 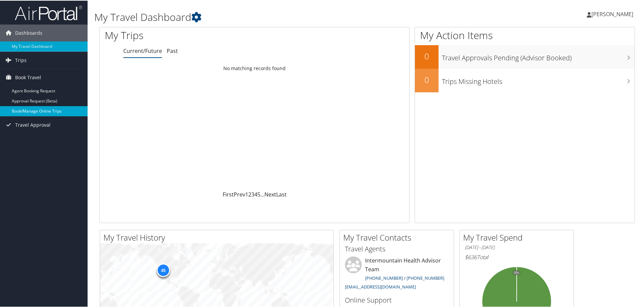 I want to click on a: 0Trips Missing Hotels, so click(x=525, y=80).